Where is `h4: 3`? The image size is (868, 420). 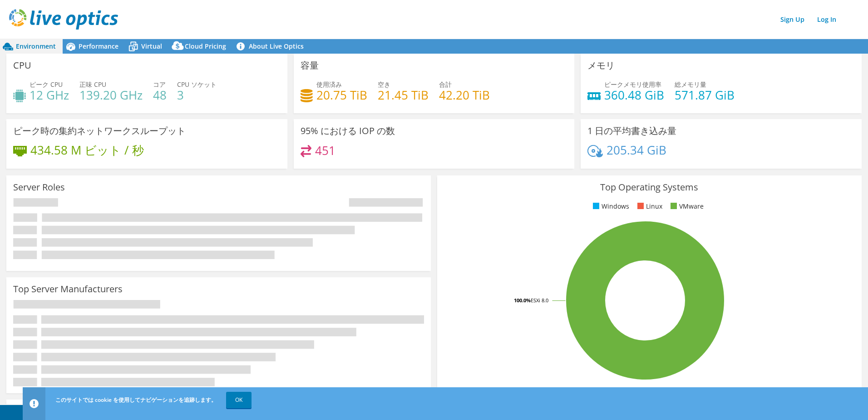 h4: 3 is located at coordinates (197, 95).